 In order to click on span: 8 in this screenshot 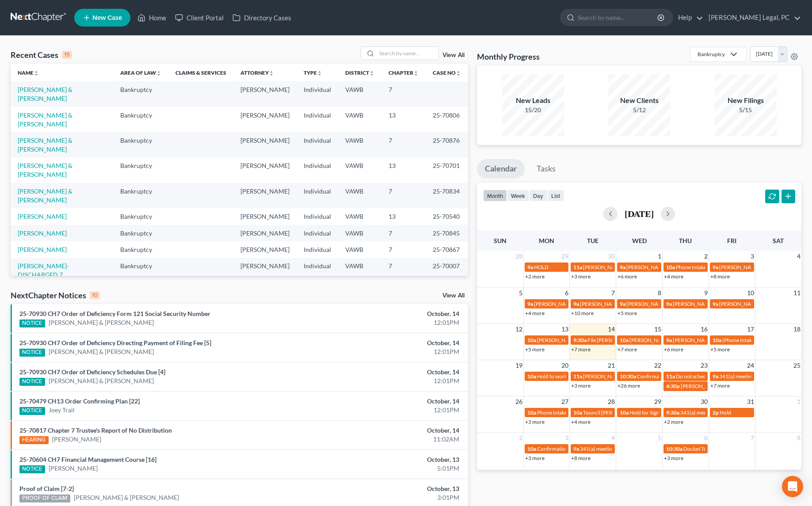, I will do `click(798, 438)`.